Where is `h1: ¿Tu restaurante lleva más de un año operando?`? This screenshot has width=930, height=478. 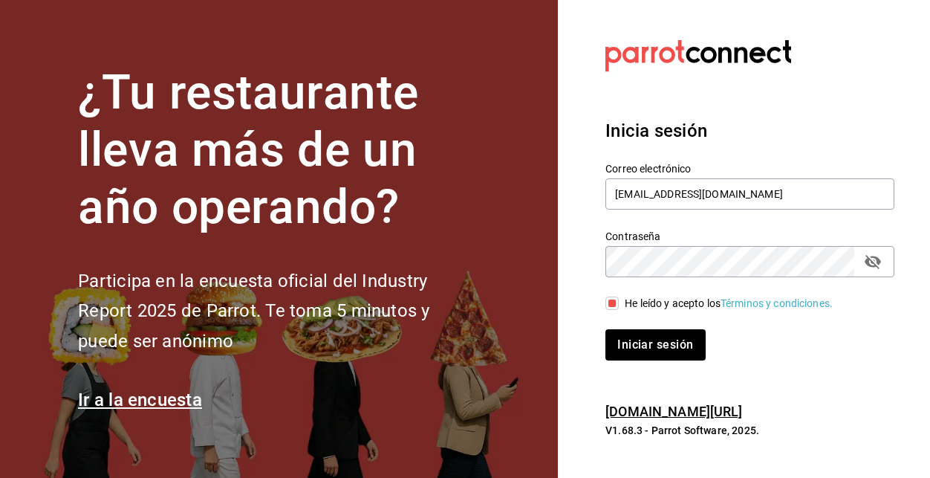
h1: ¿Tu restaurante lleva más de un año operando? is located at coordinates (279, 150).